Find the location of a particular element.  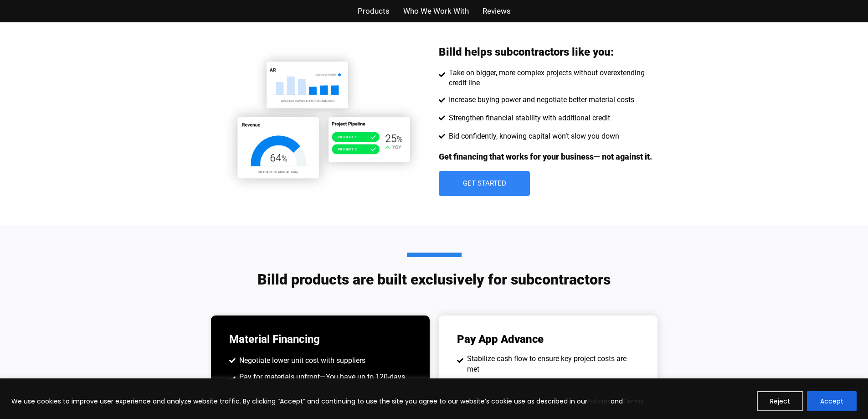

span: Reviews is located at coordinates (497, 11).